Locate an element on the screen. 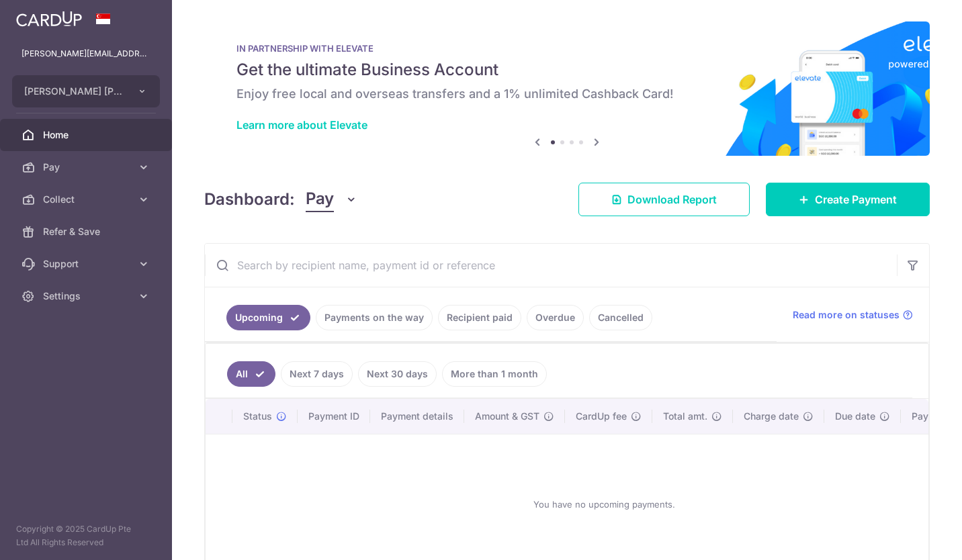 Image resolution: width=962 pixels, height=560 pixels. h5: Get the ultimate Business Account is located at coordinates (567, 70).